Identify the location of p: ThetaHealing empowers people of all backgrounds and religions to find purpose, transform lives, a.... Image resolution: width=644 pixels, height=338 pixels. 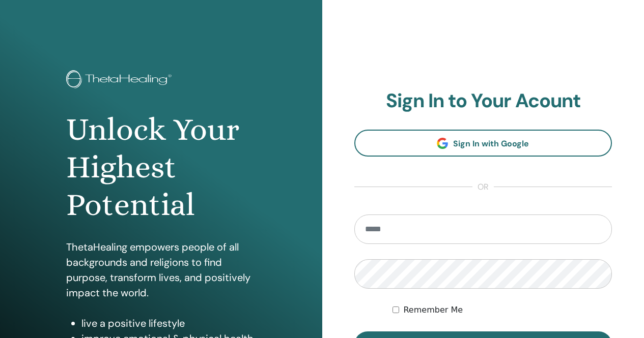
(161, 270).